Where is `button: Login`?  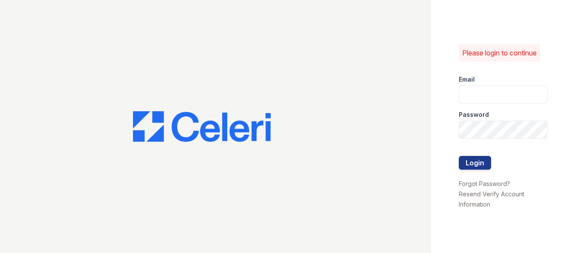 button: Login is located at coordinates (475, 163).